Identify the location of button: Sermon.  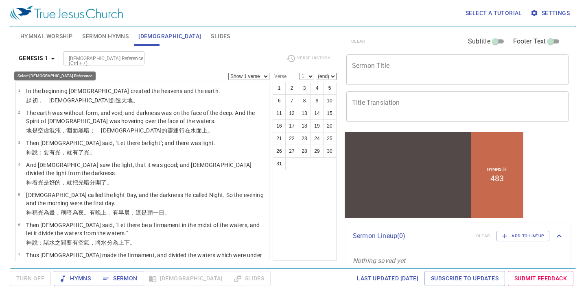
(120, 279).